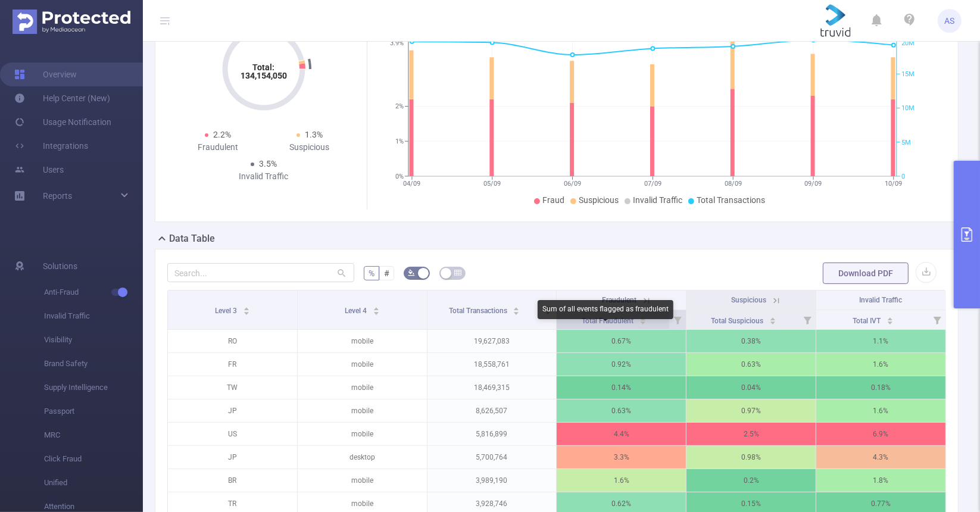  What do you see at coordinates (63, 122) in the screenshot?
I see `a: Usage Notification` at bounding box center [63, 122].